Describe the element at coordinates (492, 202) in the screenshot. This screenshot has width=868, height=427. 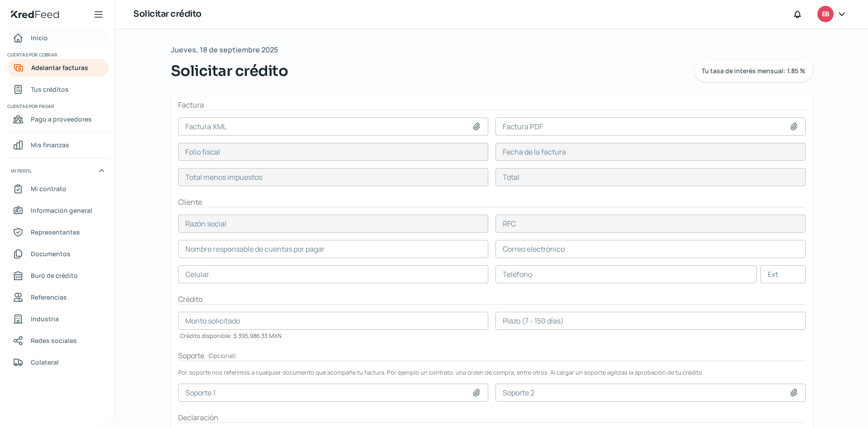
I see `h2: Cliente` at that location.